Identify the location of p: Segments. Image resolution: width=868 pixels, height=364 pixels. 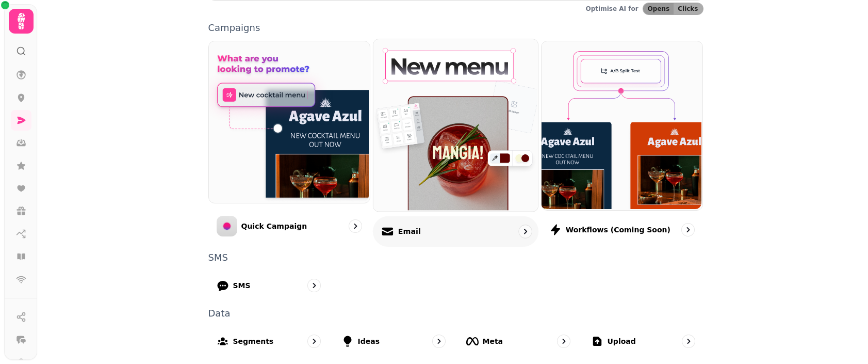
(253, 341).